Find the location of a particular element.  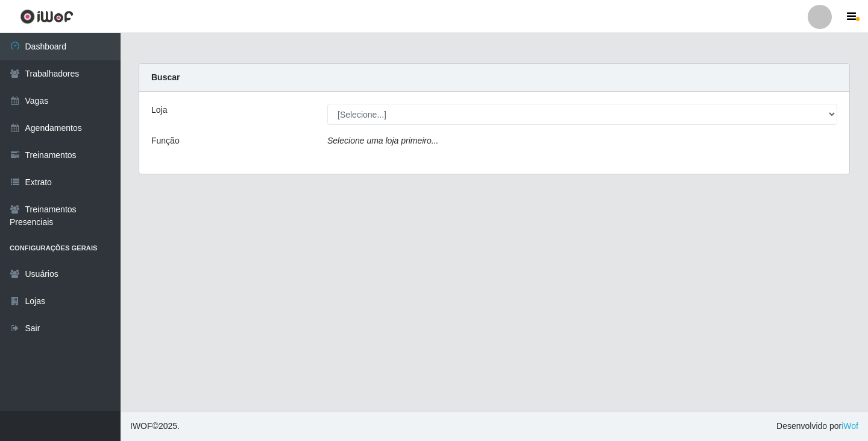

label: Loja is located at coordinates (159, 110).